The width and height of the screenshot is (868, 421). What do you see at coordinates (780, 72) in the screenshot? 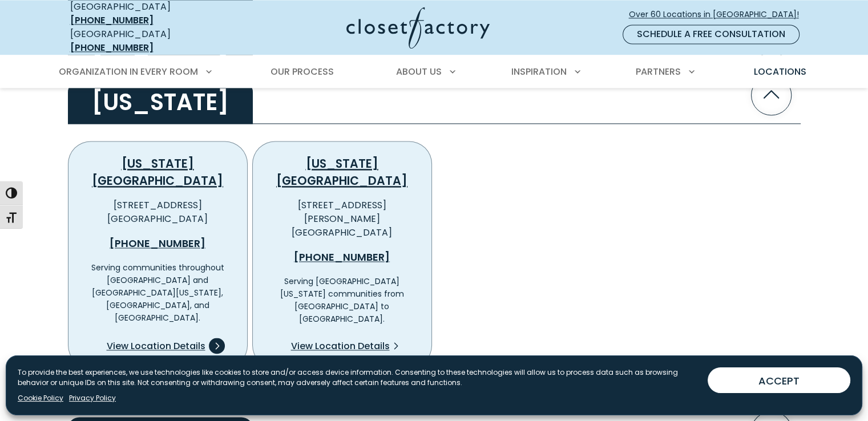
I see `span: Locations` at bounding box center [780, 72].